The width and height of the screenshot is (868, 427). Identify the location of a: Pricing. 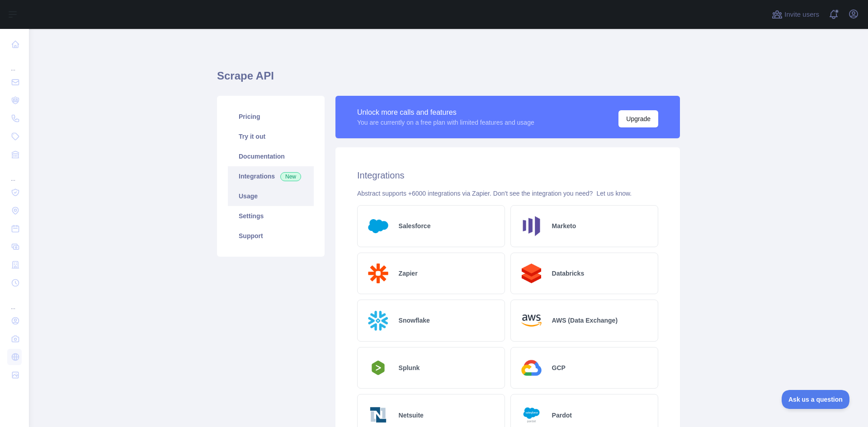
(271, 117).